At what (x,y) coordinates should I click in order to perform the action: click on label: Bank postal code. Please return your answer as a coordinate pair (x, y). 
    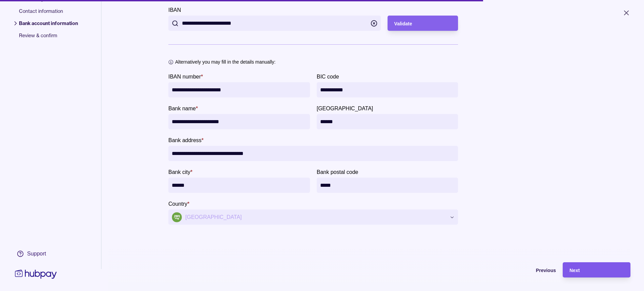
    Looking at the image, I should click on (337, 172).